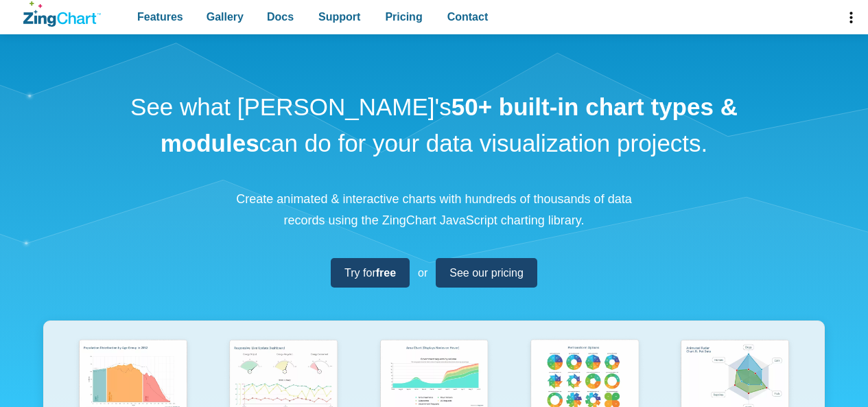 Image resolution: width=868 pixels, height=407 pixels. I want to click on span: See our pricing, so click(486, 272).